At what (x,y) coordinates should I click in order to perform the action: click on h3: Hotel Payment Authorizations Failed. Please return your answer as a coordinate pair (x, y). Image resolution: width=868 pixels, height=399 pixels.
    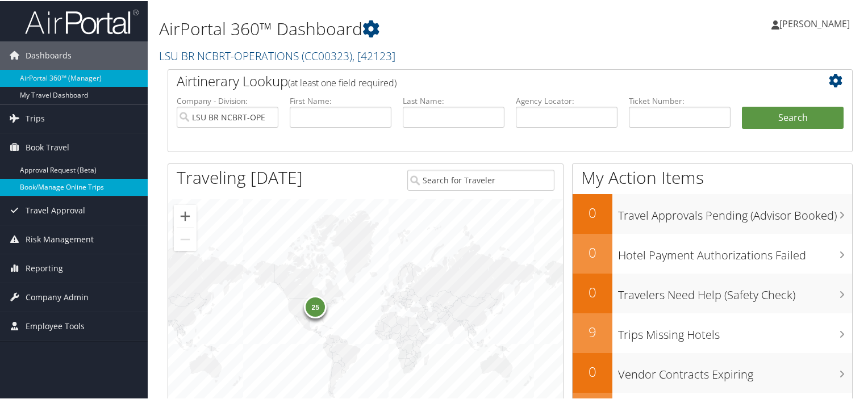
    Looking at the image, I should click on (735, 252).